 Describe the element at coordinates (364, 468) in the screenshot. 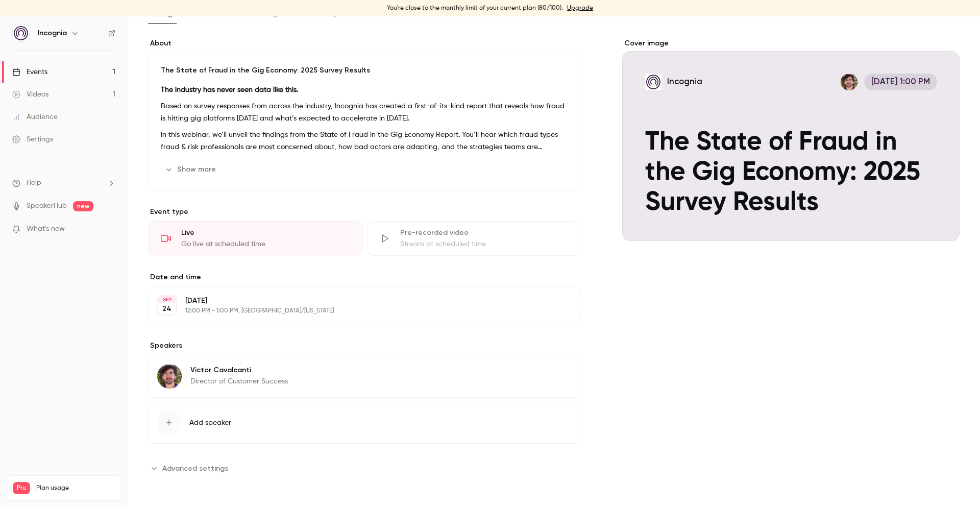

I see `section: Advanced settings` at that location.